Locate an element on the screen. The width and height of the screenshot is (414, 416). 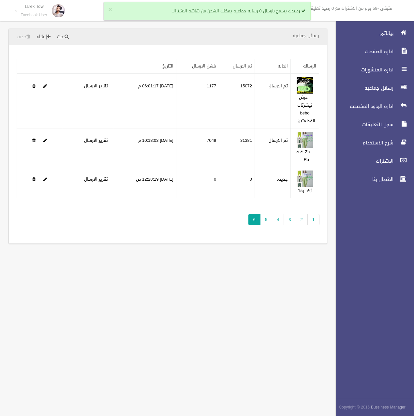
img: 638950249652430468.png is located at coordinates (305, 85).